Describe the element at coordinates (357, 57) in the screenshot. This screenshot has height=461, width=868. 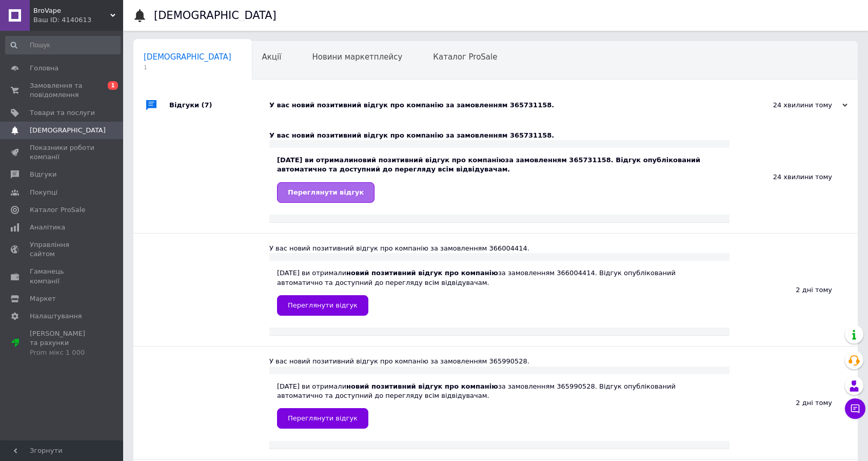
I see `span: Новини маркетплейсу` at that location.